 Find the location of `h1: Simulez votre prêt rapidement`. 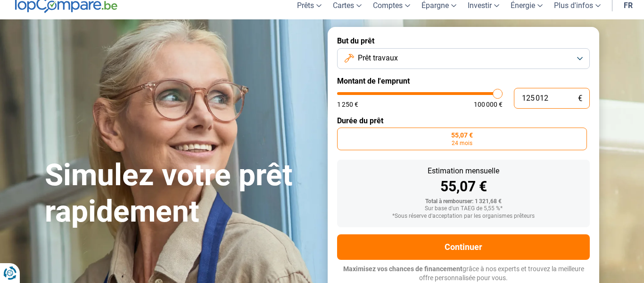

h1: Simulez votre prêt rapidement is located at coordinates (181, 194).